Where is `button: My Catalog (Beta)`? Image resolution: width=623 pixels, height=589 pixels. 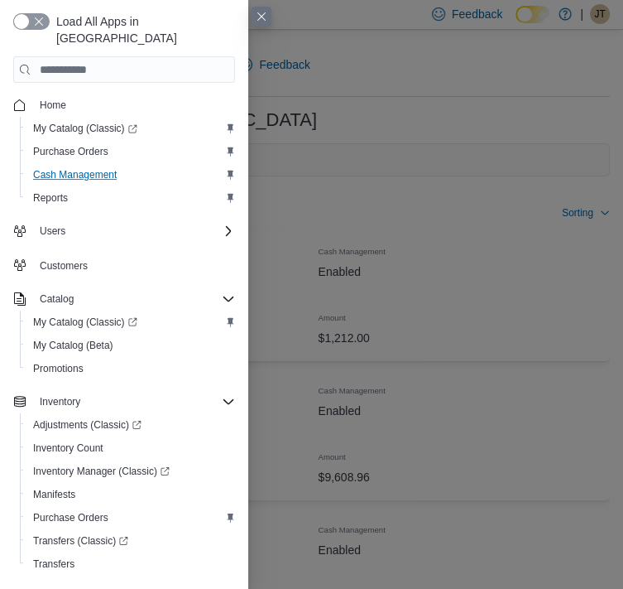 button: My Catalog (Beta) is located at coordinates (131, 345).